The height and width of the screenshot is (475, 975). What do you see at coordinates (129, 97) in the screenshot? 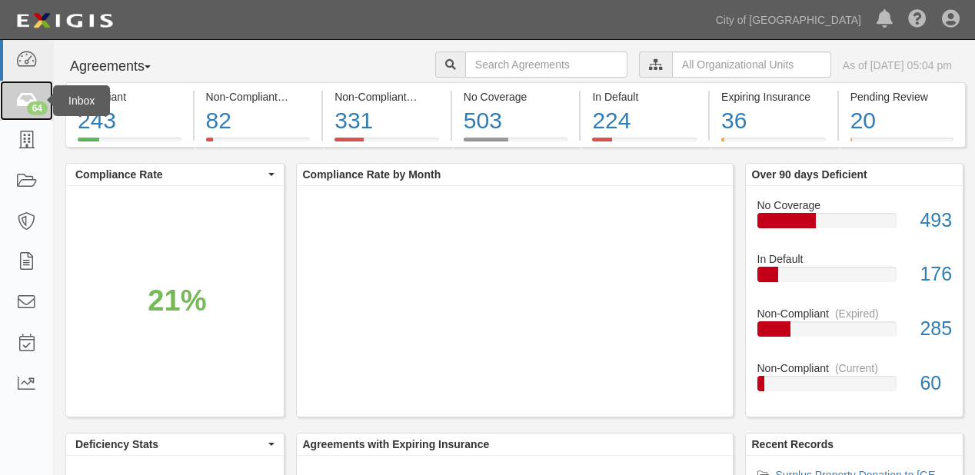
I see `div: Compliant` at bounding box center [129, 97].